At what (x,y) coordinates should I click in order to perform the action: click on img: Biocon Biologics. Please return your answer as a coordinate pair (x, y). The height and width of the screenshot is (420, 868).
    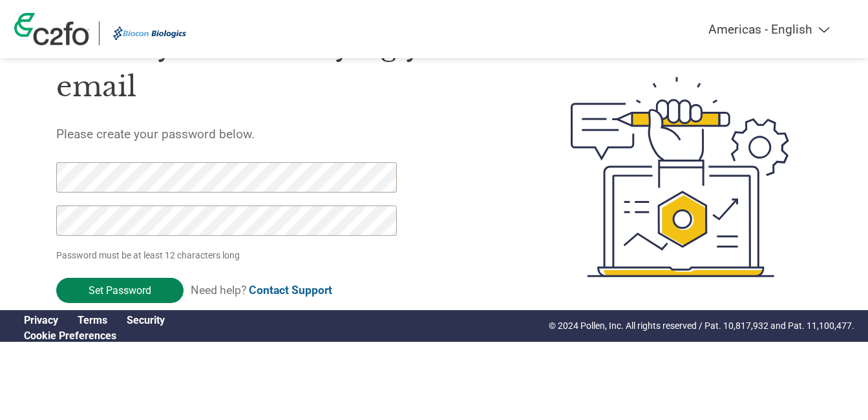
    Looking at the image, I should click on (150, 33).